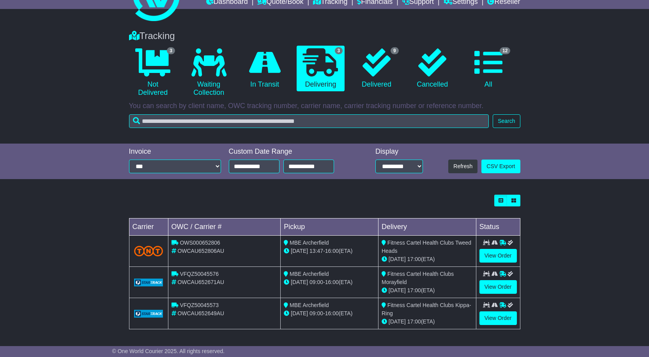 This screenshot has height=357, width=649. Describe the element at coordinates (168, 351) in the screenshot. I see `span: © One World Courier 2025. All rights reserved.` at that location.